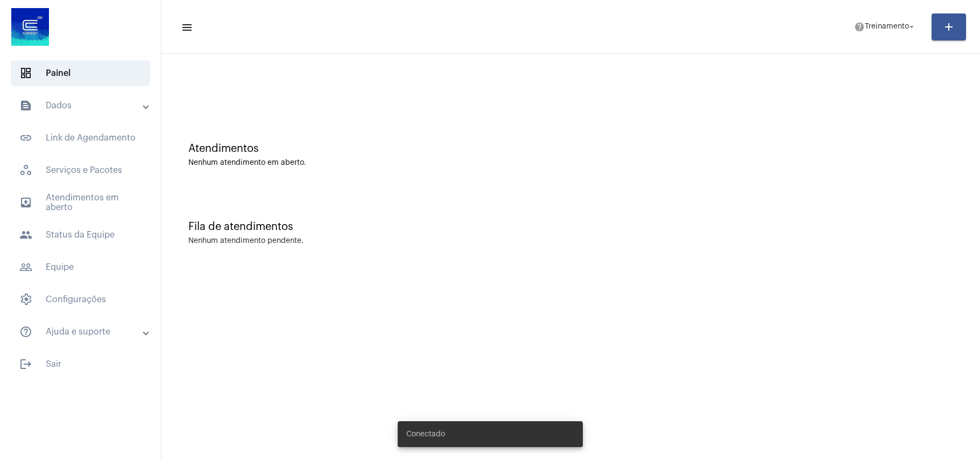 This screenshot has width=980, height=460. I want to click on span: Equipe, so click(80, 267).